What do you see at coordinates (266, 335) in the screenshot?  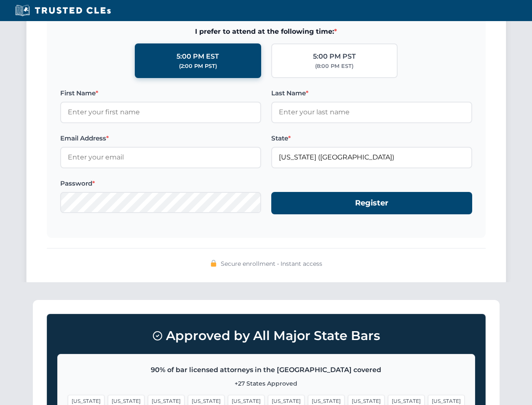 I see `h3: Approved by All Major State Bars` at bounding box center [266, 335].